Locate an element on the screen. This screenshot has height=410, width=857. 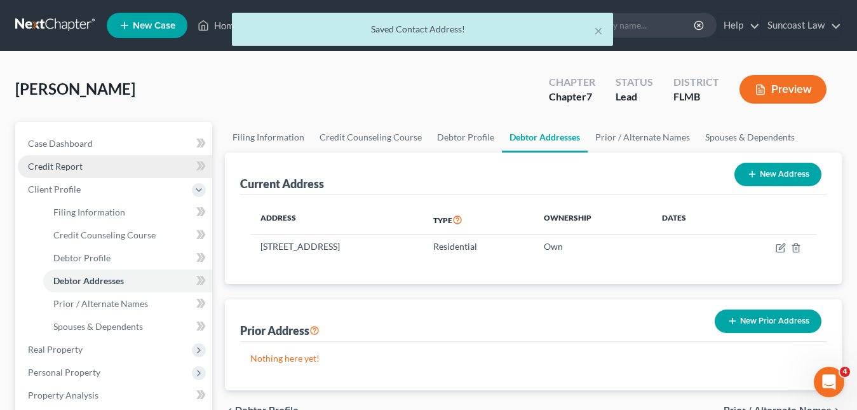
th: Address is located at coordinates (337, 220).